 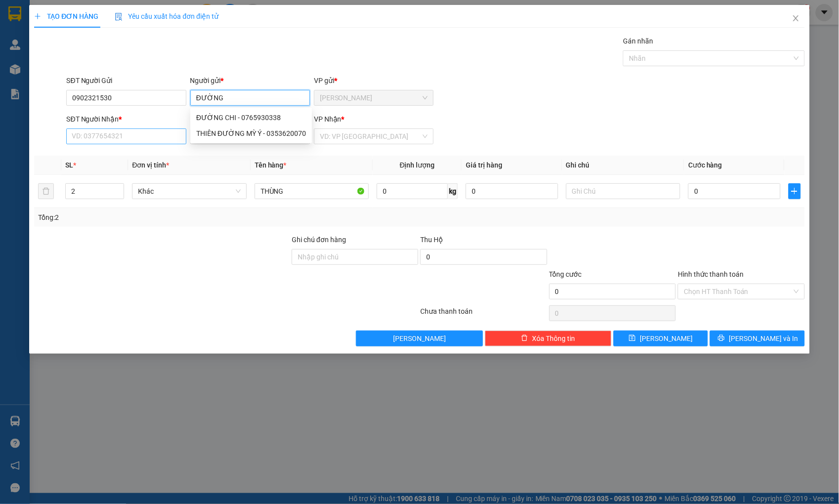 I want to click on span: Tổng cước, so click(x=565, y=275).